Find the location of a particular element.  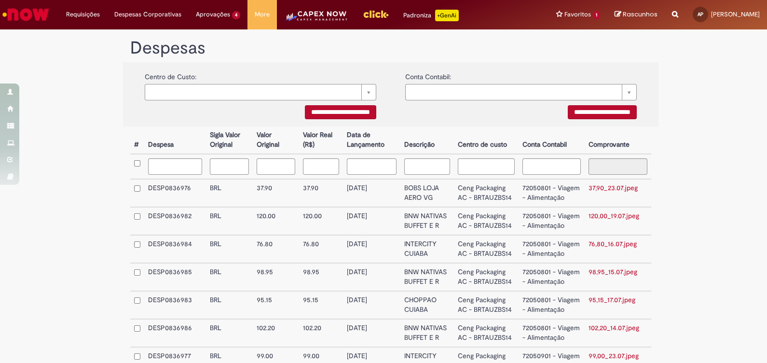

img: click_logo_yellow_360x200.png is located at coordinates (376, 14).